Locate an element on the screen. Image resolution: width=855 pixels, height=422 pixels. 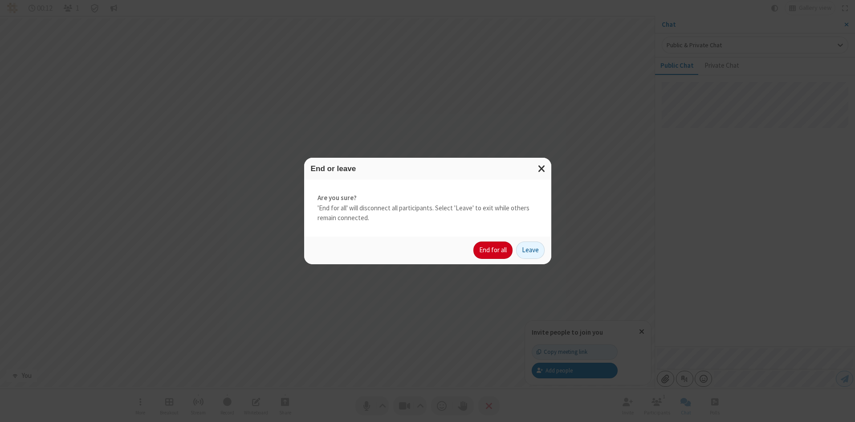
h3: End or leave is located at coordinates (428, 168).